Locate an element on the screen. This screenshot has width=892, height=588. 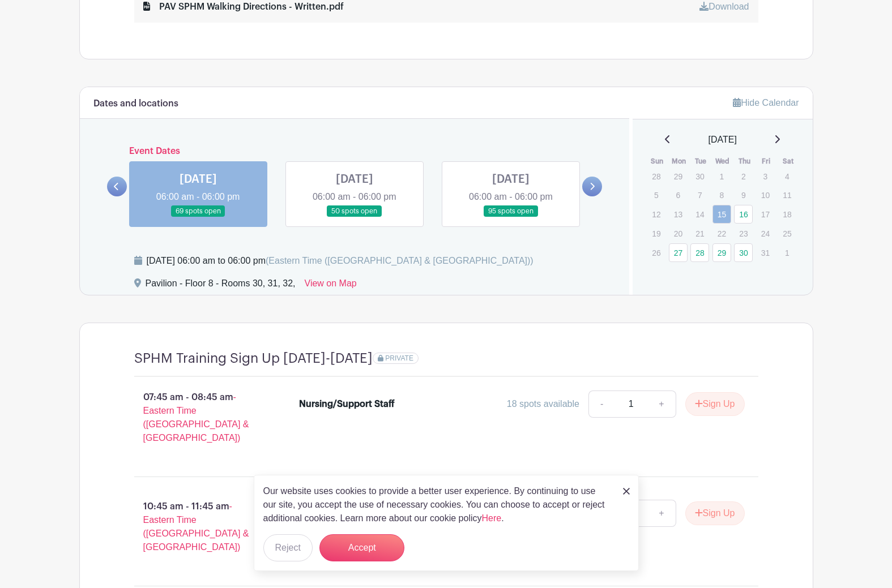
a: 28 is located at coordinates (700, 252).